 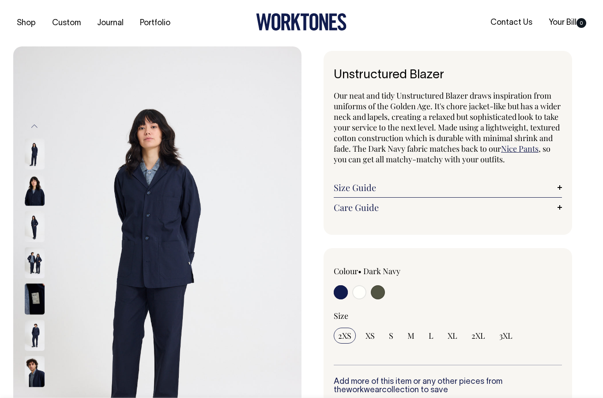 I want to click on input: 3XL, so click(x=506, y=335).